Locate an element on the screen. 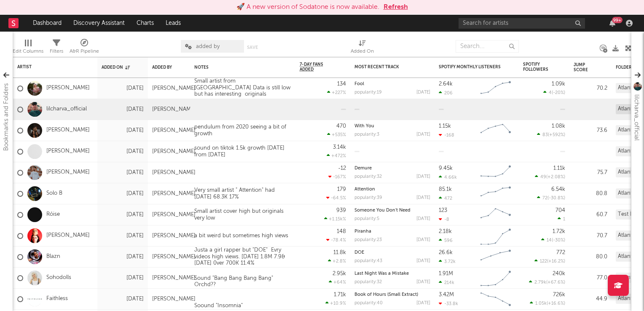 Image resolution: width=644 pixels, height=311 pixels. a: Blazn is located at coordinates (53, 257).